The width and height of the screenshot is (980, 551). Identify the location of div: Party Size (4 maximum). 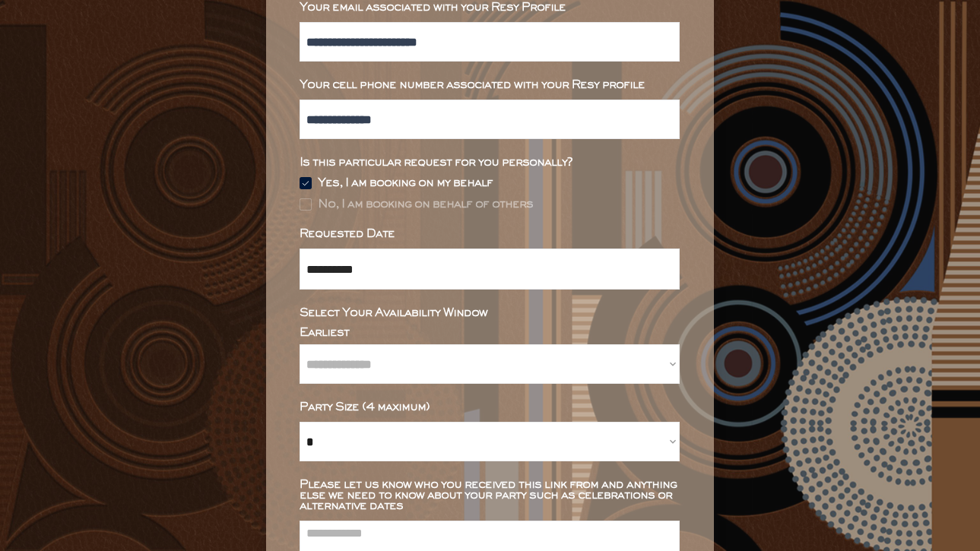
(489, 407).